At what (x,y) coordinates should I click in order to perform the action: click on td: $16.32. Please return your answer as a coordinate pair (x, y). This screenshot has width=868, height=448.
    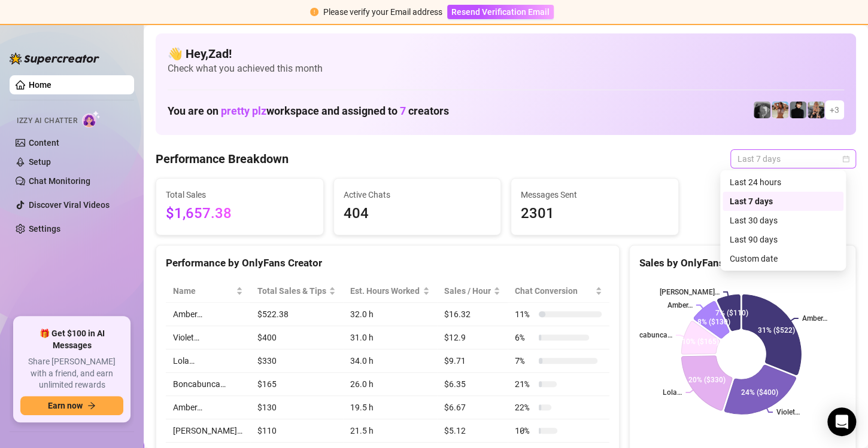
    Looking at the image, I should click on (472, 314).